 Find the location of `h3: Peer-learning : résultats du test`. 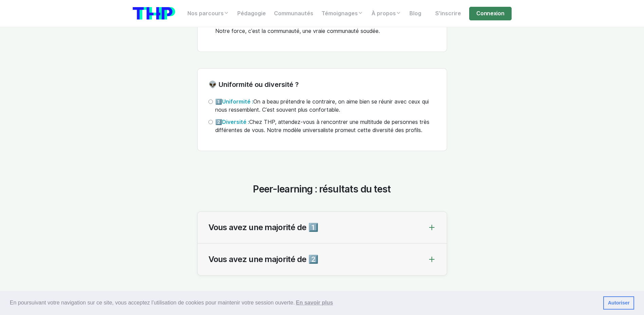

h3: Peer-learning : résultats du test is located at coordinates (322, 189).